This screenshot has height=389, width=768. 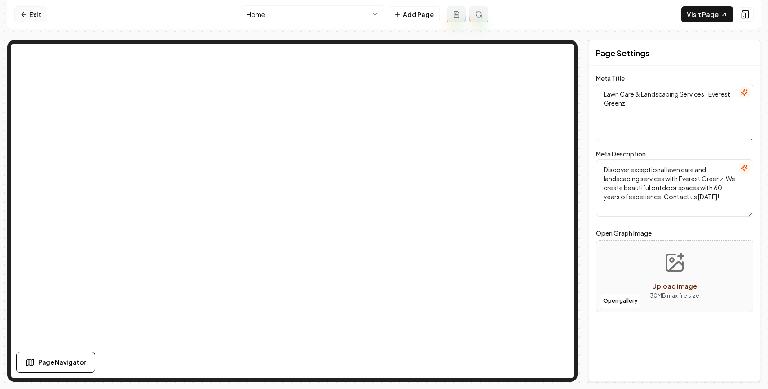 What do you see at coordinates (707, 14) in the screenshot?
I see `a: Visit Page` at bounding box center [707, 14].